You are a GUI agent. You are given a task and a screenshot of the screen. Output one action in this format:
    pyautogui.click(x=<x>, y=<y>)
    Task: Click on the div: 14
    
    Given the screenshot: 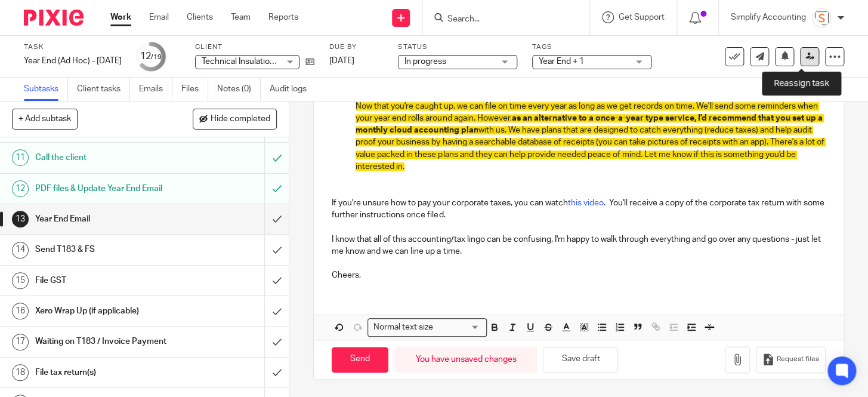 What is the action you would take?
    pyautogui.click(x=20, y=250)
    